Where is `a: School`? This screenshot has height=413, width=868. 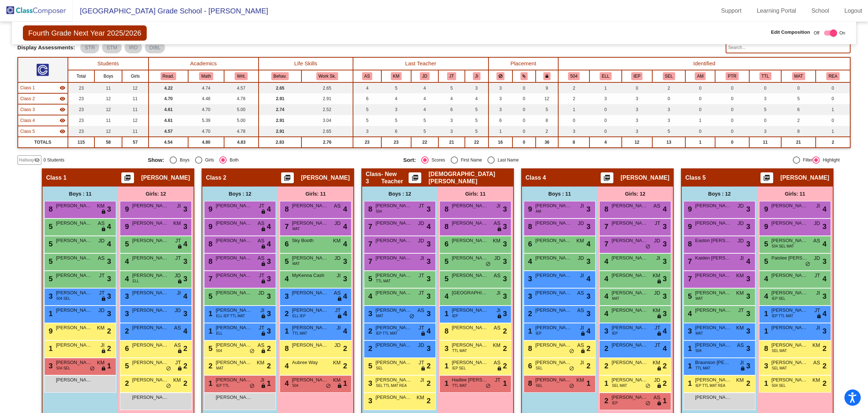
a: School is located at coordinates (820, 11).